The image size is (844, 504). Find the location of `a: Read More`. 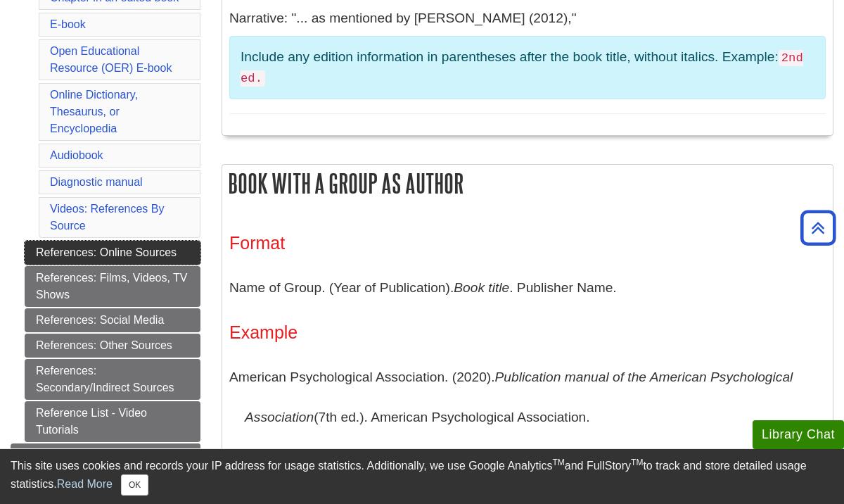

a: Read More is located at coordinates (85, 484).